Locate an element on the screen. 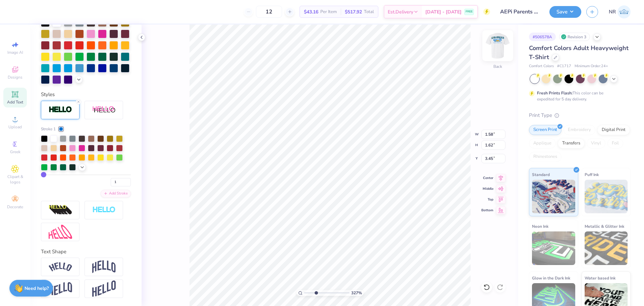  div: Screen Print is located at coordinates (545, 130).